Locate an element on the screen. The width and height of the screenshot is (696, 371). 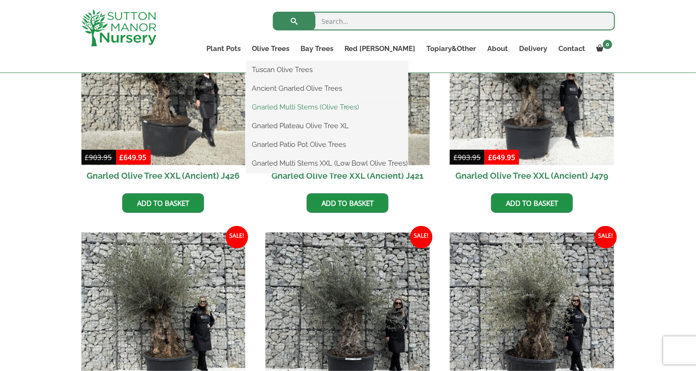
a: Add to basket: “Gnarled Olive Tree XXL (Ancient) J426” is located at coordinates (163, 203).